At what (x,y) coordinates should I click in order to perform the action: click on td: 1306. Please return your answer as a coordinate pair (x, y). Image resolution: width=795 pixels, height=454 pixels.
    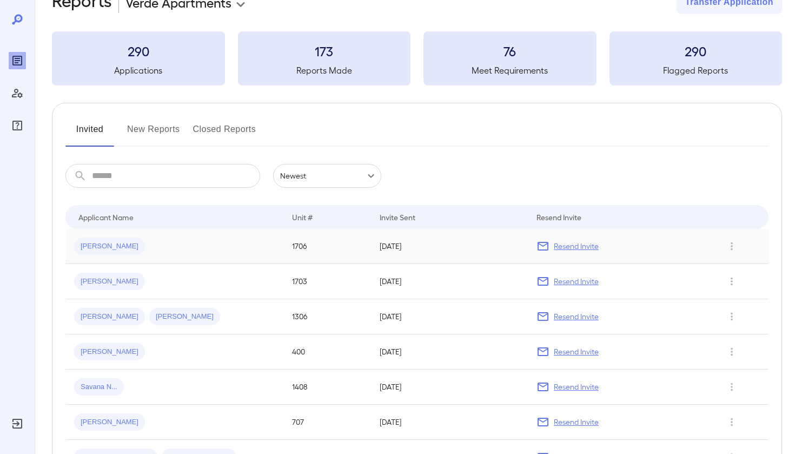
    Looking at the image, I should click on (327, 317).